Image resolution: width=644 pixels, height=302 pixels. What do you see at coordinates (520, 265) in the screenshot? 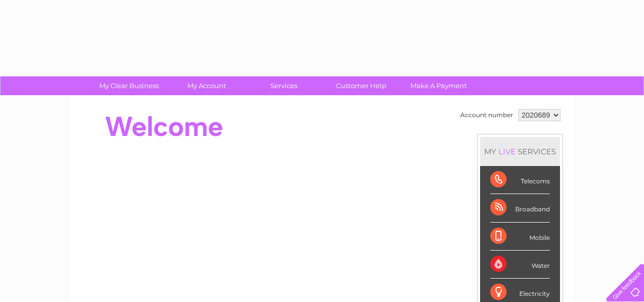
I see `div: Water` at bounding box center [520, 265].